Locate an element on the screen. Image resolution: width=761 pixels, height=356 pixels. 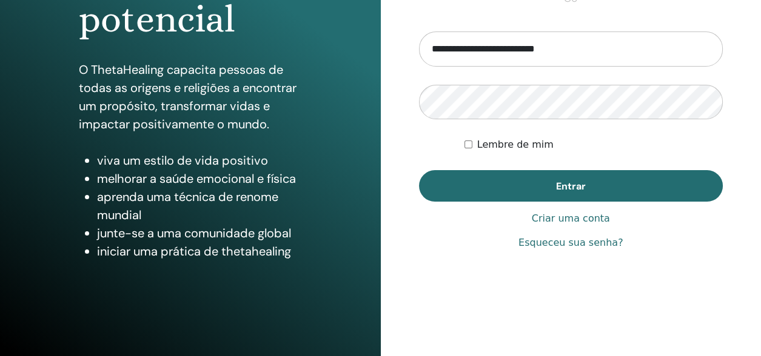
font: junte-se a uma comunidade global is located at coordinates (194, 233).